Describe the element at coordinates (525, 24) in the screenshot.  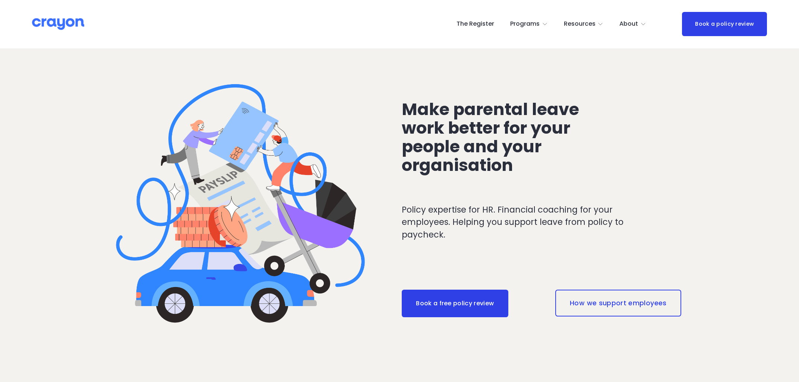
I see `span: Programs` at that location.